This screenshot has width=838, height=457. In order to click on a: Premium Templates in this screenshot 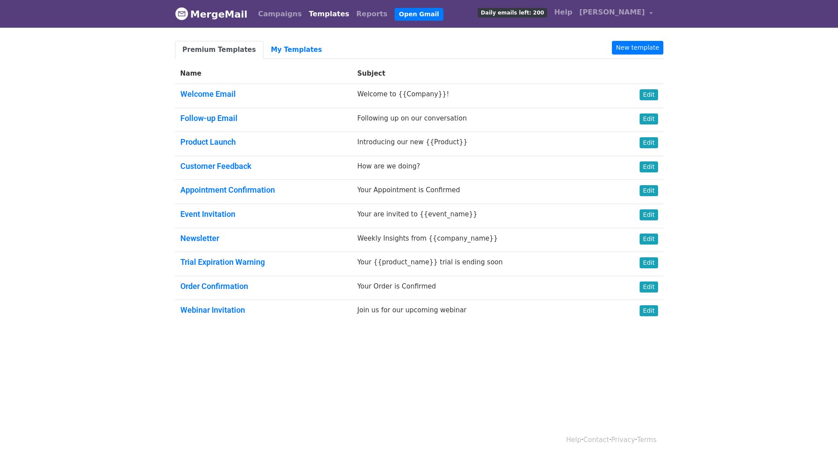, I will do `click(219, 50)`.